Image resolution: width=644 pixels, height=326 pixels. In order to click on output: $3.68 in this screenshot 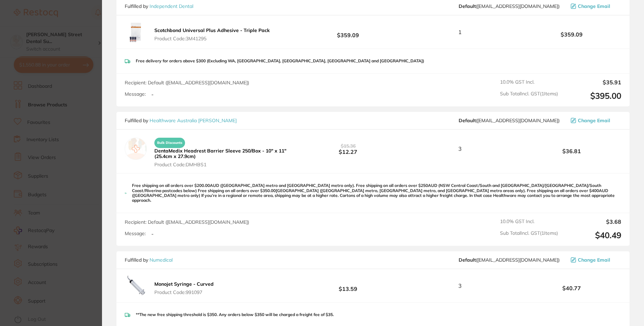, I will do `click(592, 222)`.